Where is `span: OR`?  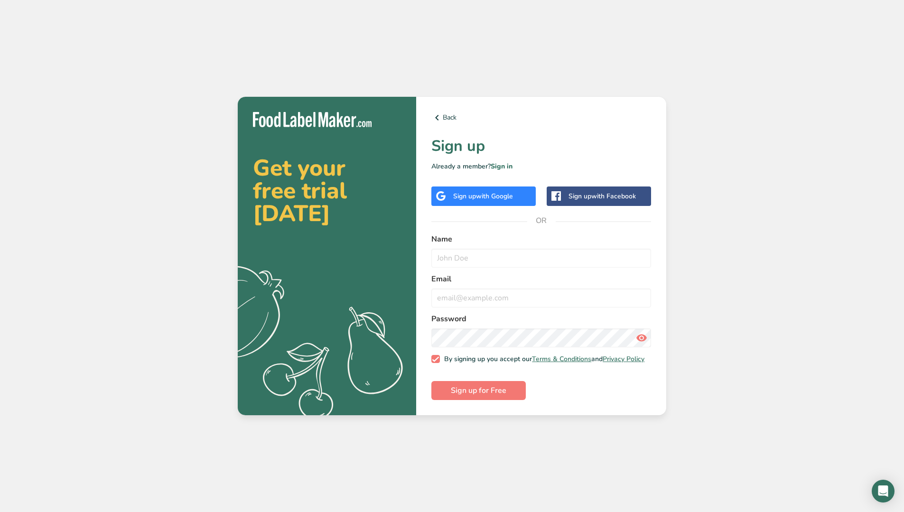
span: OR is located at coordinates (541, 221).